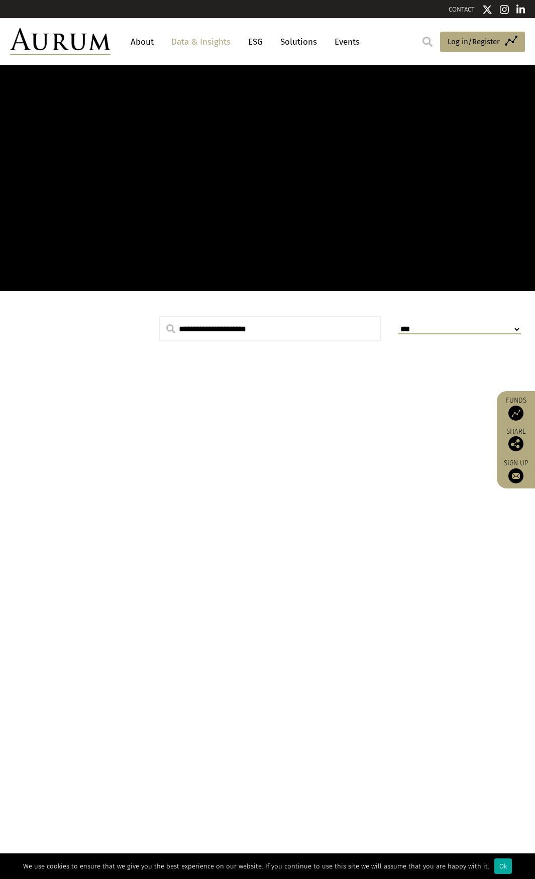  Describe the element at coordinates (516, 413) in the screenshot. I see `img: Access Funds` at that location.